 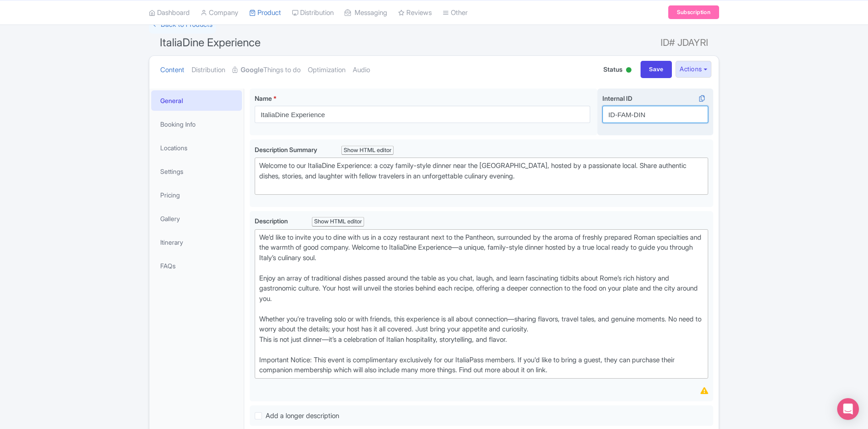 What do you see at coordinates (263, 98) in the screenshot?
I see `span: Name` at bounding box center [263, 98].